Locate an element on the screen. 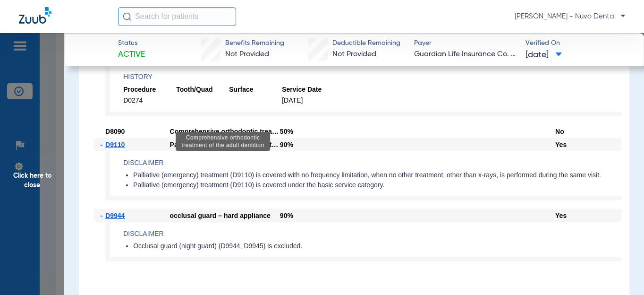 The width and height of the screenshot is (644, 295). div: 50% is located at coordinates (307, 131).